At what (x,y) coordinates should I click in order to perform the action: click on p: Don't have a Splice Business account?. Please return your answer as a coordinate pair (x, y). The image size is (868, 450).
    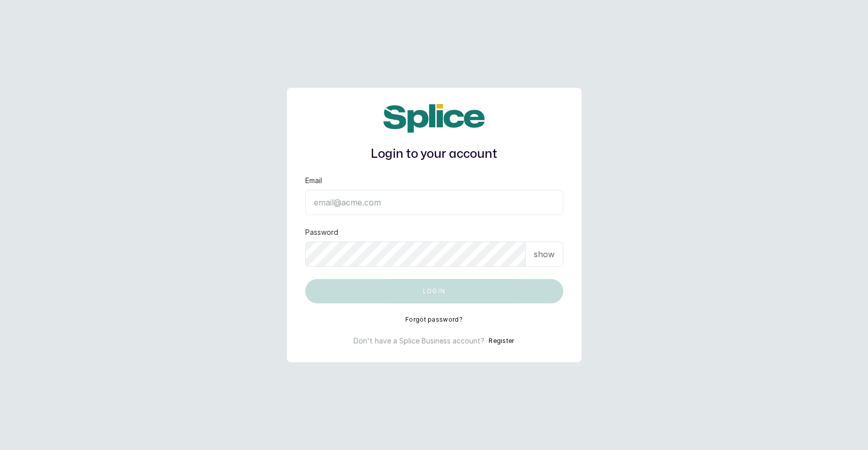
    Looking at the image, I should click on (419, 341).